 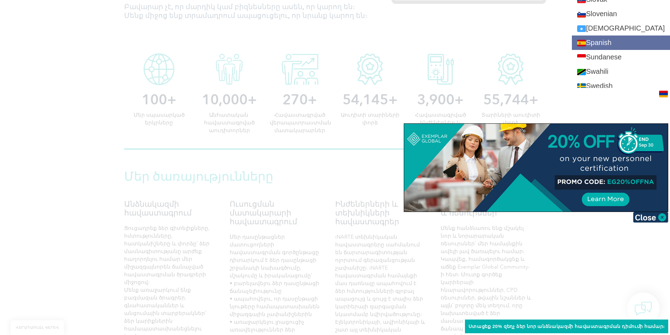 I want to click on img: es, so click(x=581, y=43).